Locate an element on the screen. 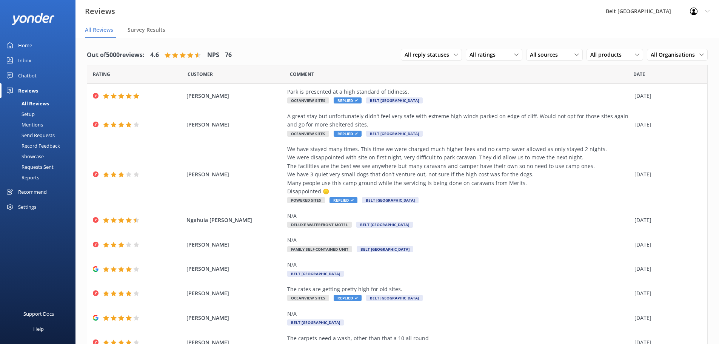 The height and width of the screenshot is (344, 719). h4: 4.6 is located at coordinates (154, 55).